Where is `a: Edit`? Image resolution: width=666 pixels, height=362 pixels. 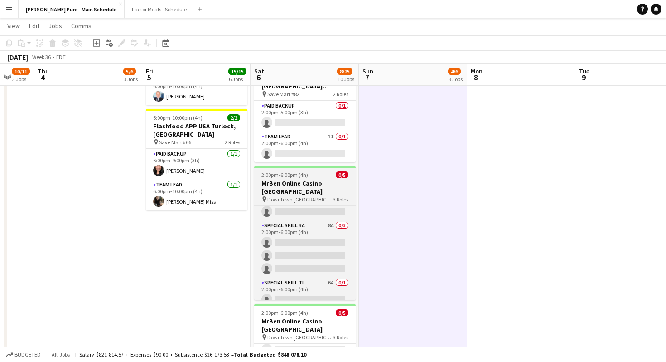 a: Edit is located at coordinates (34, 26).